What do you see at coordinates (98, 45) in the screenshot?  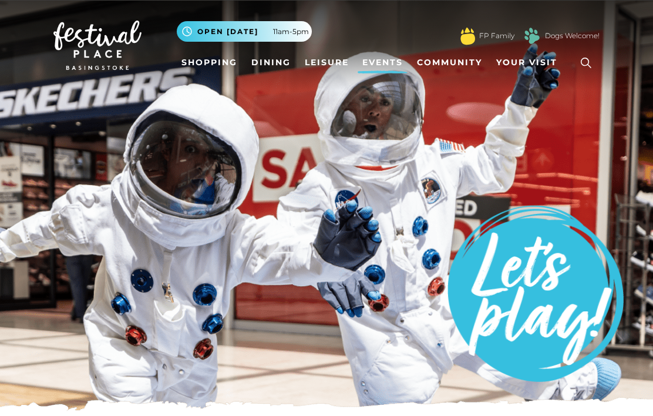 I see `img: Festival Place Logo` at bounding box center [98, 45].